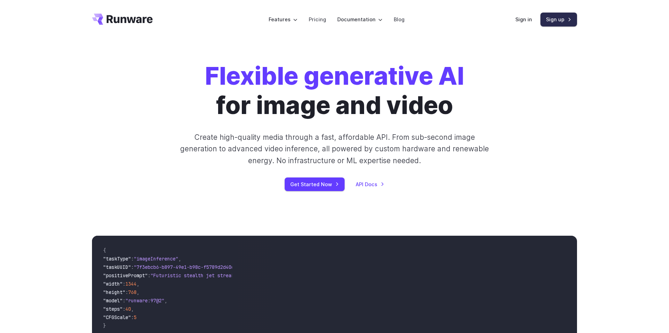 The height and width of the screenshot is (333, 669). Describe the element at coordinates (283, 19) in the screenshot. I see `label: Features` at that location.